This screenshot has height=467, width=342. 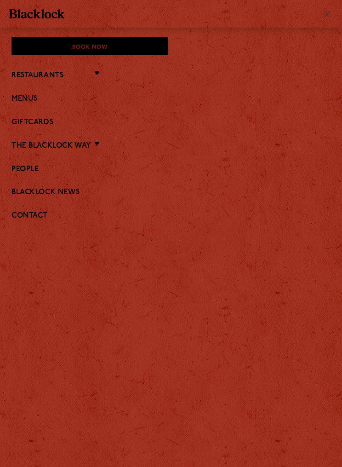 I want to click on a: Restaurants, so click(x=37, y=75).